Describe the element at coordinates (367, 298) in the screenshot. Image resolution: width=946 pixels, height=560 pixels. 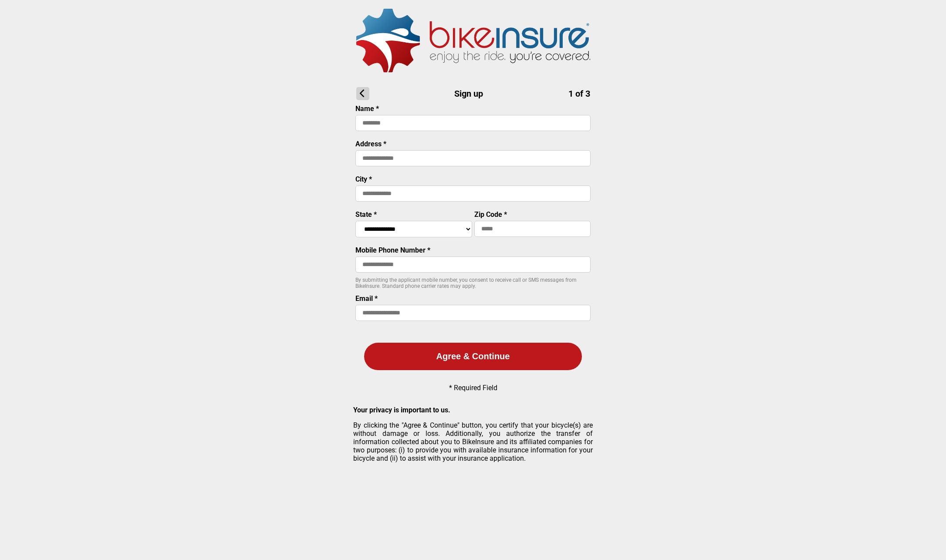
I see `label: Email *` at that location.